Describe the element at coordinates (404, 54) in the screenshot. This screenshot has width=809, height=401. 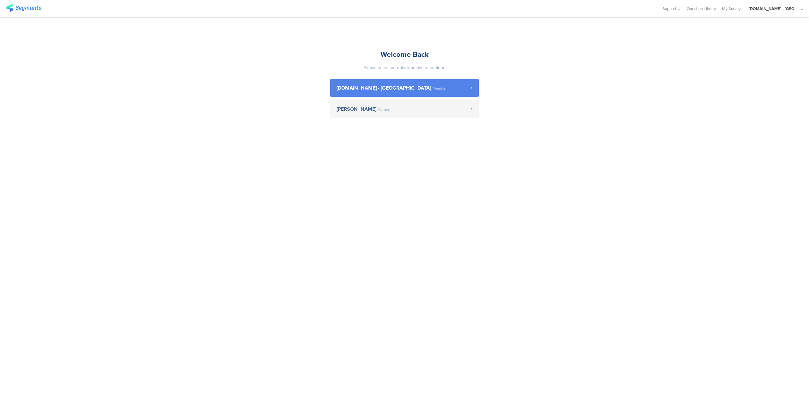
I see `div: Welcome Back` at that location.